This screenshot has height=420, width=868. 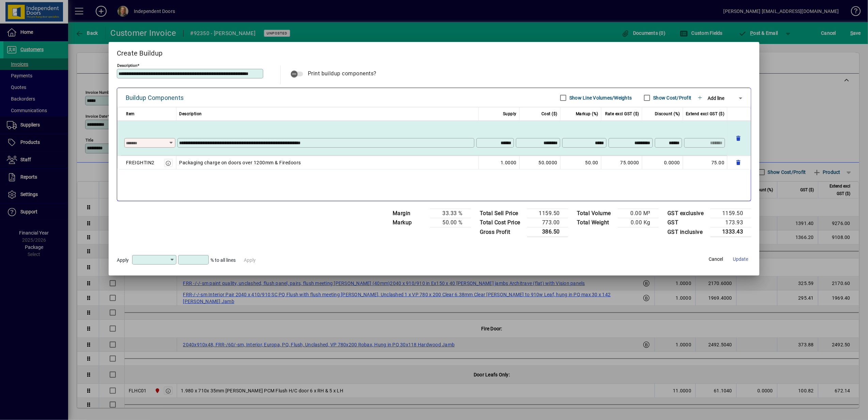 I want to click on div: 75.0000, so click(x=621, y=163).